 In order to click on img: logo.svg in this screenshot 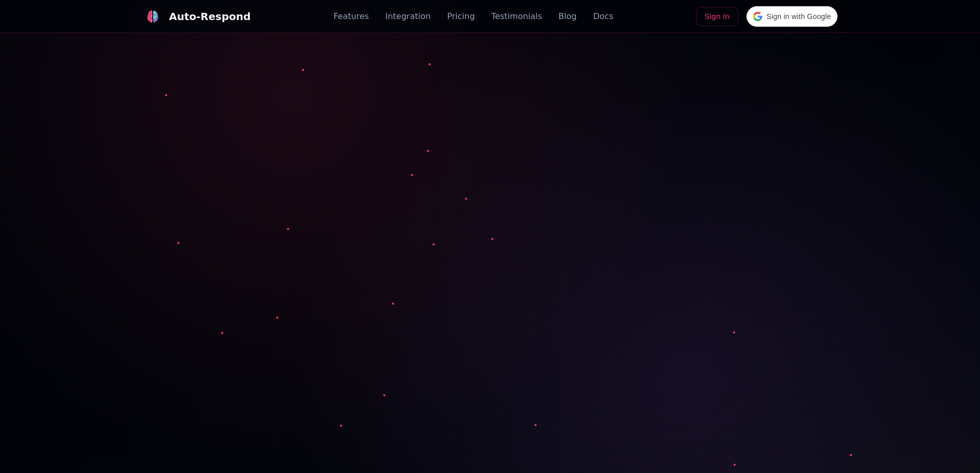, I will do `click(152, 16)`.